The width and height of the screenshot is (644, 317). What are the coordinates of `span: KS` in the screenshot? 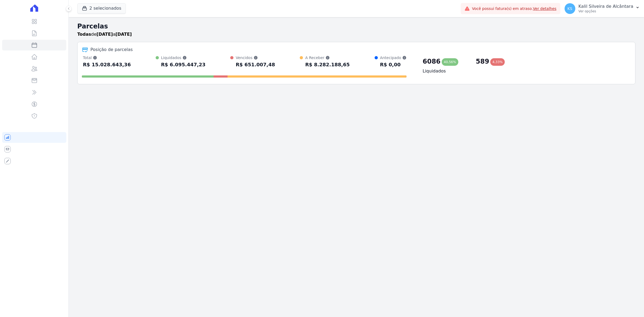 It's located at (570, 9).